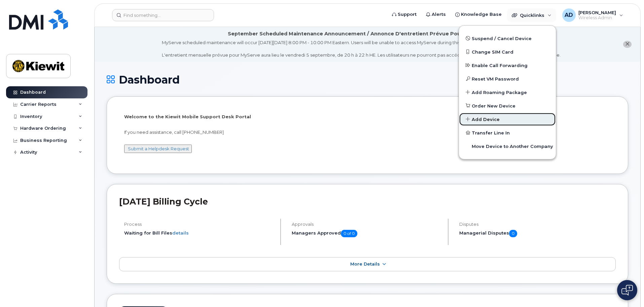  I want to click on span: Transfer Line In, so click(491, 133).